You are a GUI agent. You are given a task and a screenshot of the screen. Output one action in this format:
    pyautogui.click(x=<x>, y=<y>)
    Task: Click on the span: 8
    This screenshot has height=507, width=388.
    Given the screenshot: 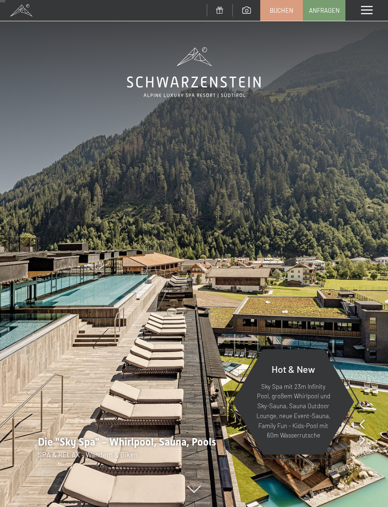 What is the action you would take?
    pyautogui.click(x=364, y=455)
    